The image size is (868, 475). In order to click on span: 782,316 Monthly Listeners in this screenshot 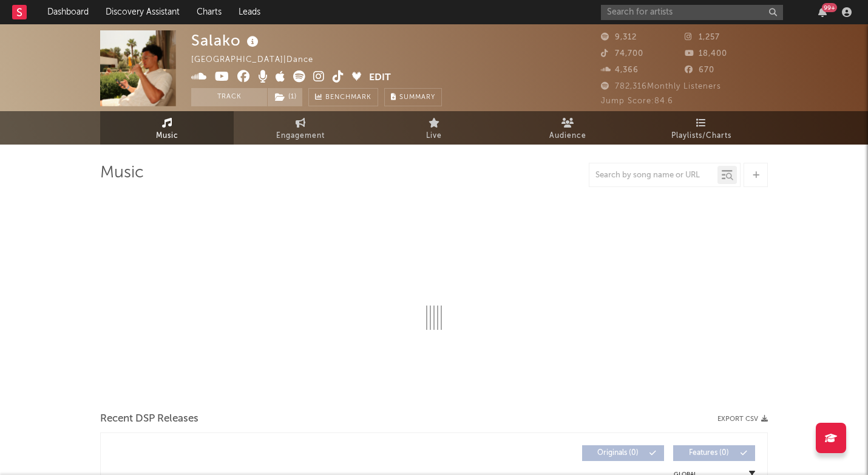, I will do `click(661, 87)`.